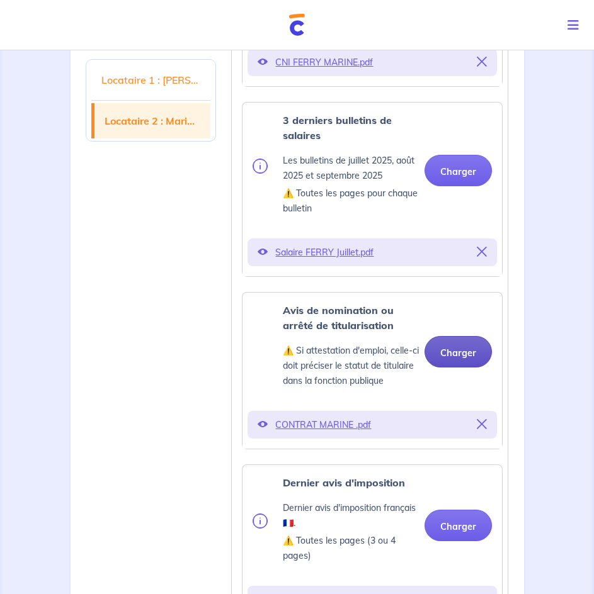  Describe the element at coordinates (337, 128) in the screenshot. I see `strong: 3 derniers bulletins de salaires` at that location.